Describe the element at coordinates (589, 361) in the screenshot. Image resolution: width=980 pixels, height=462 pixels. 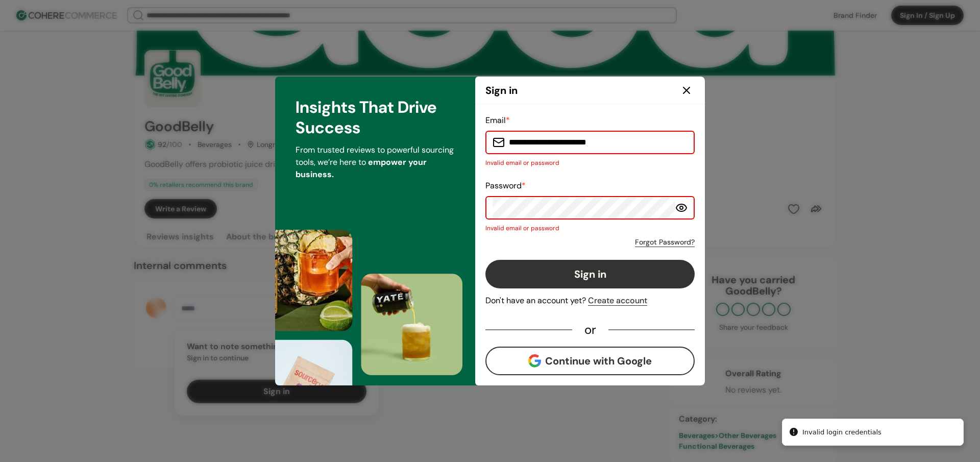
I see `button: Continue with Google` at that location.